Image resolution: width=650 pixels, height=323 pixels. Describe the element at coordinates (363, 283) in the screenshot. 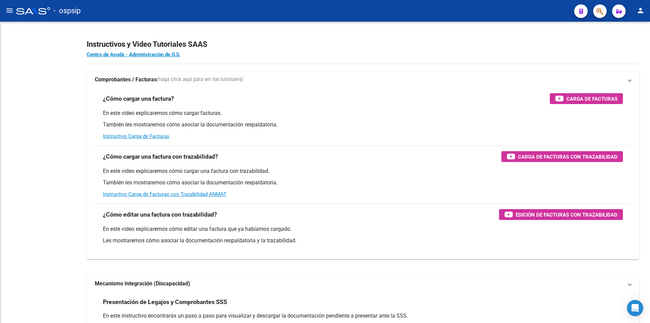

I see `mat-expansion-panel-header: Mecanismo Integración (Discapacidad)` at that location.